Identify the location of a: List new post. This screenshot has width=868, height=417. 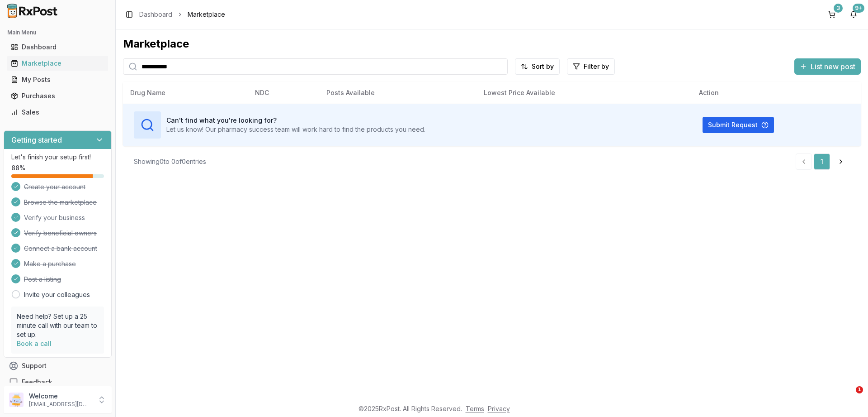
(828, 67).